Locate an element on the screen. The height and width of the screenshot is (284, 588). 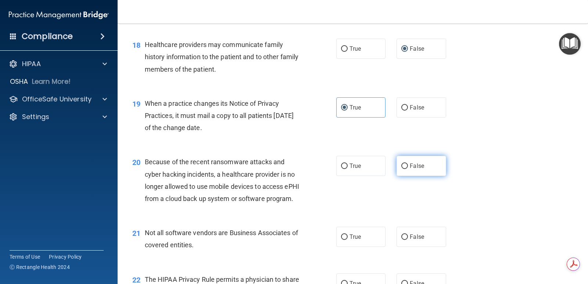
p: Settings is located at coordinates (36, 117).